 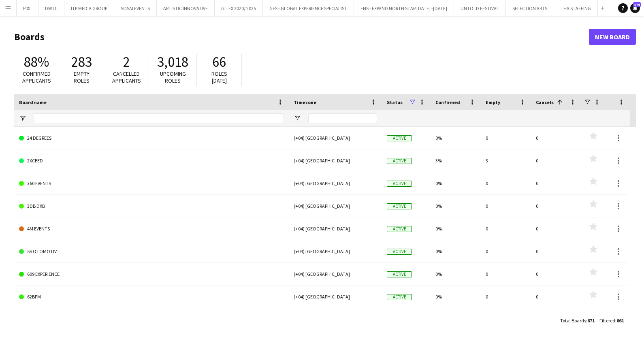 I want to click on span: Status, so click(x=395, y=102).